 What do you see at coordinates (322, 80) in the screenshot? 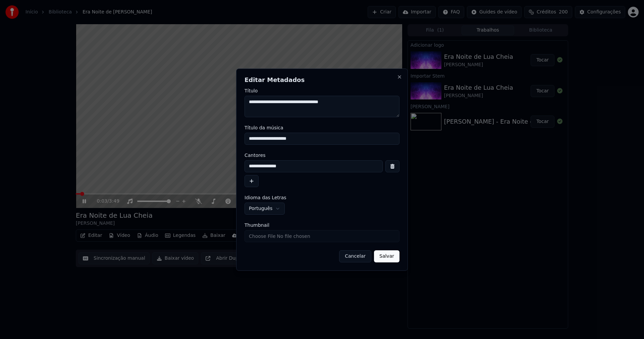
I see `h2: Editar Metadados` at bounding box center [322, 80].